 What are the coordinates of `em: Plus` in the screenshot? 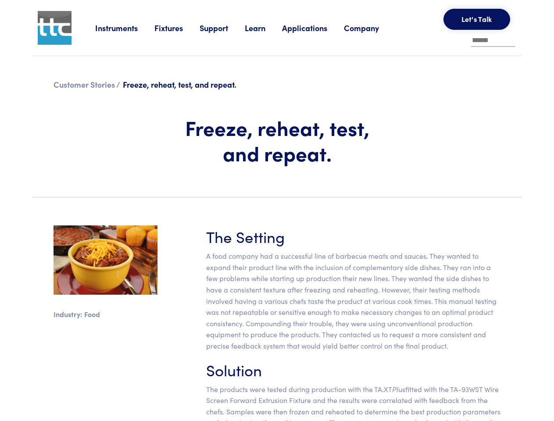 It's located at (399, 389).